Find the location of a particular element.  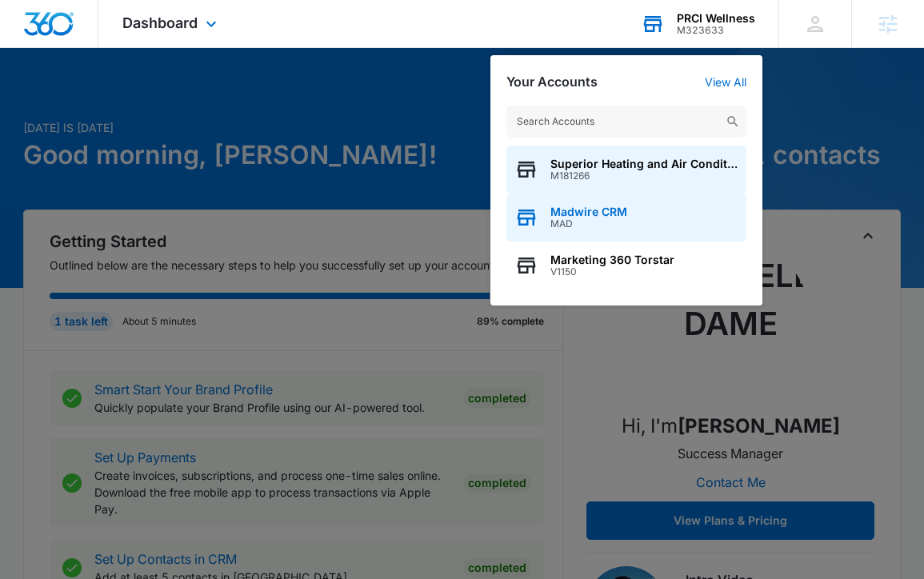

div: account id is located at coordinates (716, 30).